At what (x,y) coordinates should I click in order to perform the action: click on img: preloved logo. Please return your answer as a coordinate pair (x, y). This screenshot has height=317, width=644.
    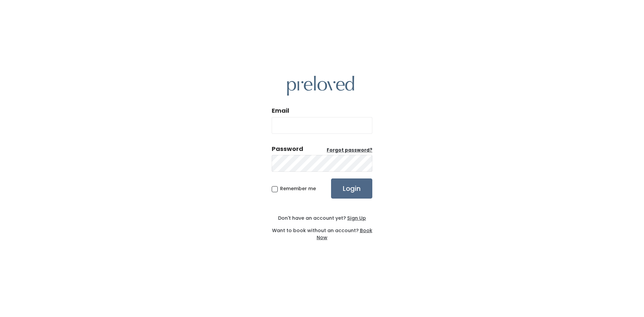
    Looking at the image, I should click on (321, 85).